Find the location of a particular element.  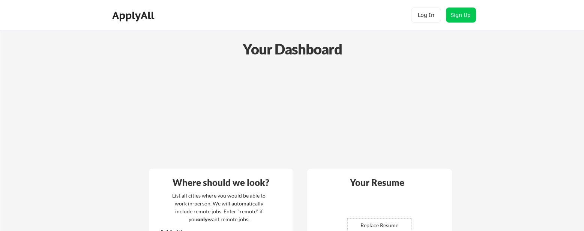

div: Your Resume is located at coordinates (377, 182).